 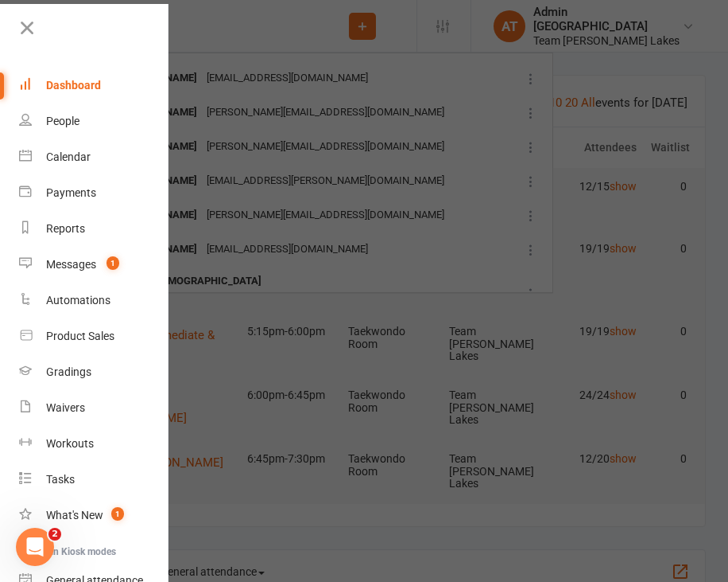 What do you see at coordinates (93, 407) in the screenshot?
I see `a: Waivers` at bounding box center [93, 407].